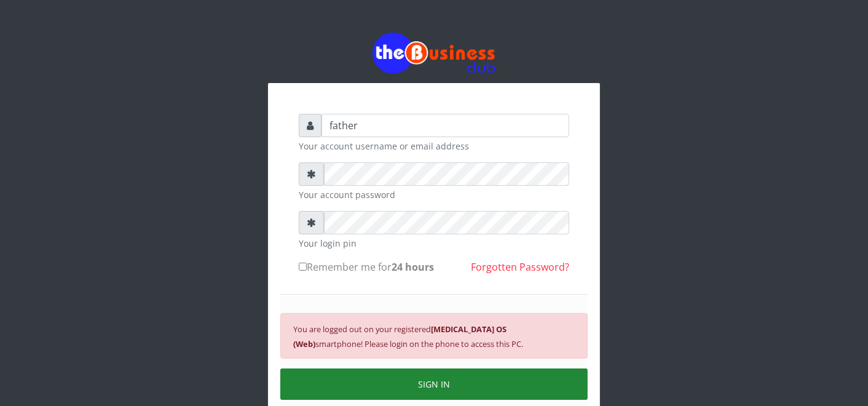 The width and height of the screenshot is (868, 406). Describe the element at coordinates (434, 146) in the screenshot. I see `small: Your account username or email address` at that location.